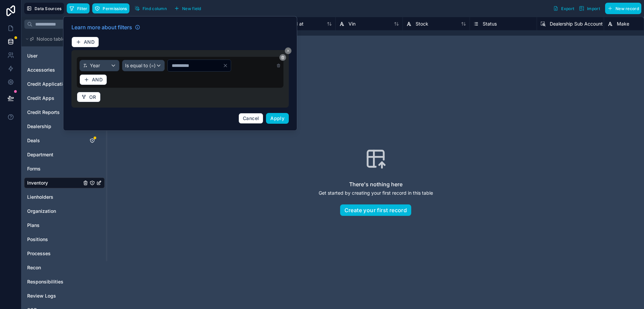 The height and width of the screenshot is (309, 644). Describe the element at coordinates (39, 126) in the screenshot. I see `span: Dealership` at that location.